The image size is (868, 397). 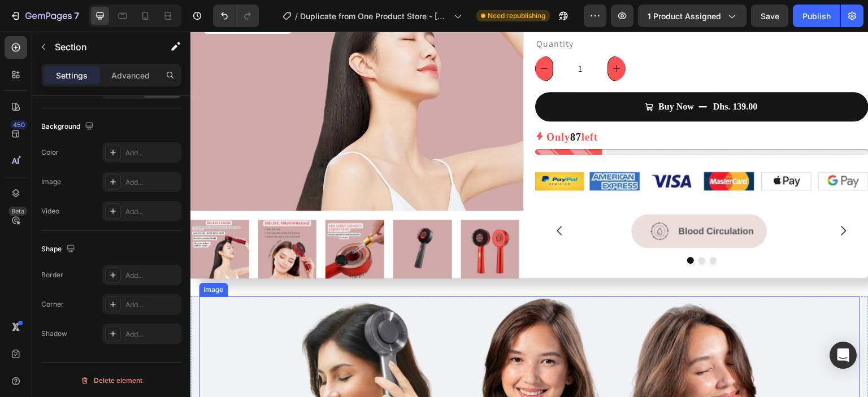 I want to click on div: Delete element, so click(x=111, y=381).